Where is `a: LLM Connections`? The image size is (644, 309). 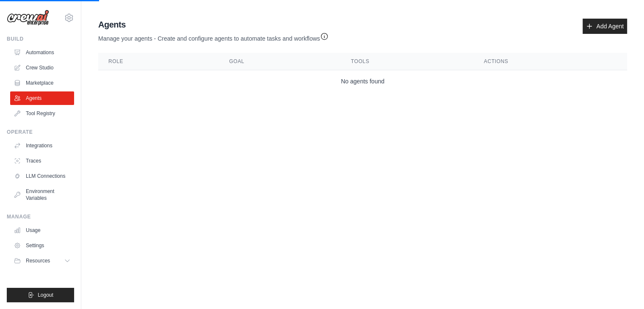
a: LLM Connections is located at coordinates (42, 176).